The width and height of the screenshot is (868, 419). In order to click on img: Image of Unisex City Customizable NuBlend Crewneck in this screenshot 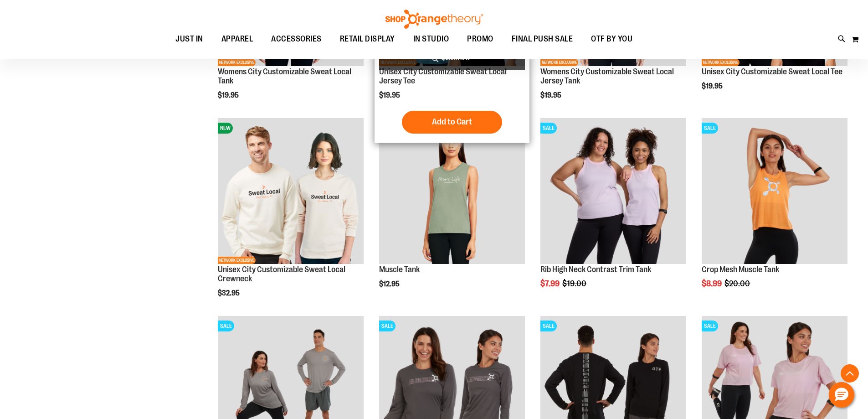, I will do `click(291, 191)`.